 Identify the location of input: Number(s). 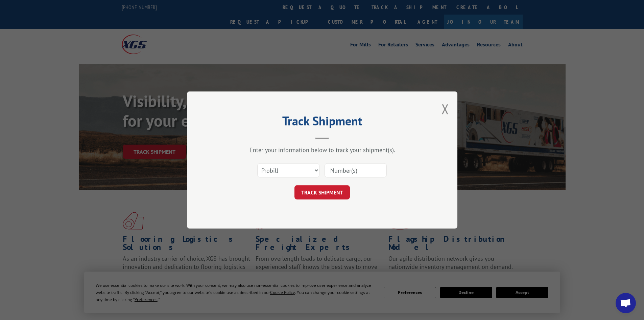
(356, 170).